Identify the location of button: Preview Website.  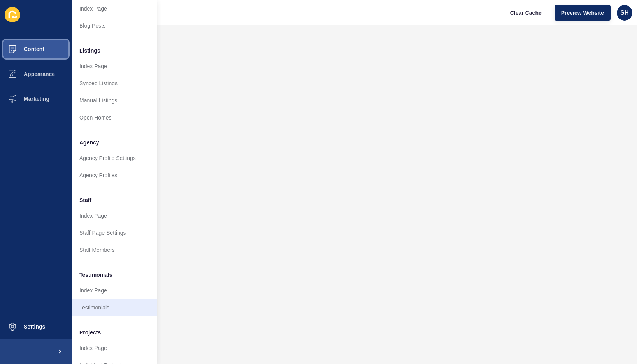
(583, 13).